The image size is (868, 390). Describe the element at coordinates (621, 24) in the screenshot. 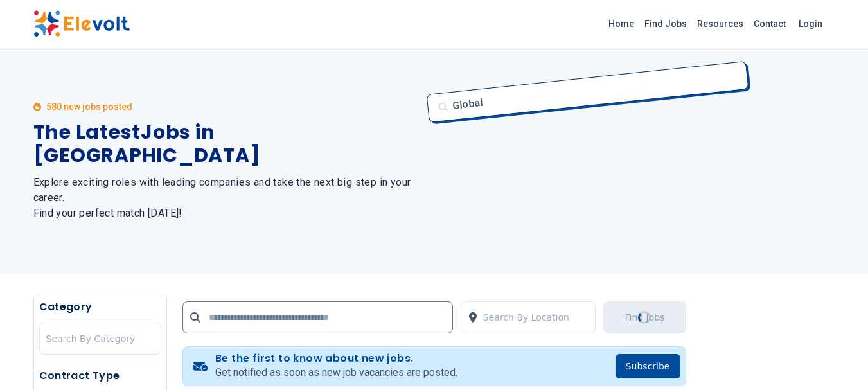

I see `a: Home` at that location.